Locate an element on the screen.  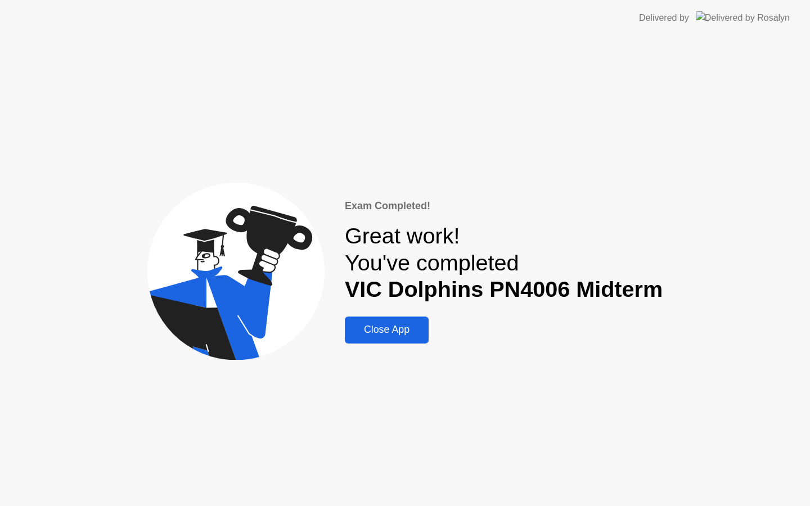
b: VIC Dolphins PN4006 Midterm is located at coordinates (503, 289).